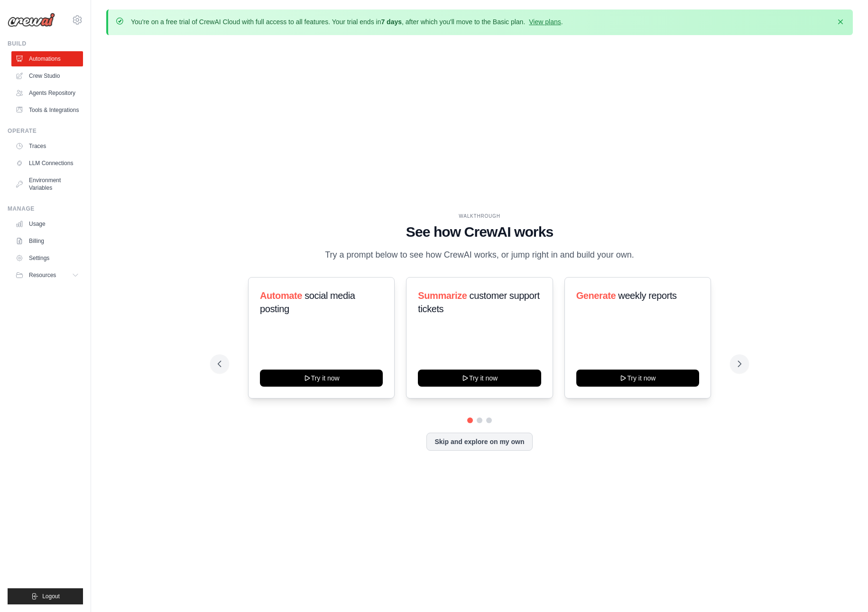 This screenshot has width=868, height=612. Describe the element at coordinates (544, 22) in the screenshot. I see `a: View plans` at that location.